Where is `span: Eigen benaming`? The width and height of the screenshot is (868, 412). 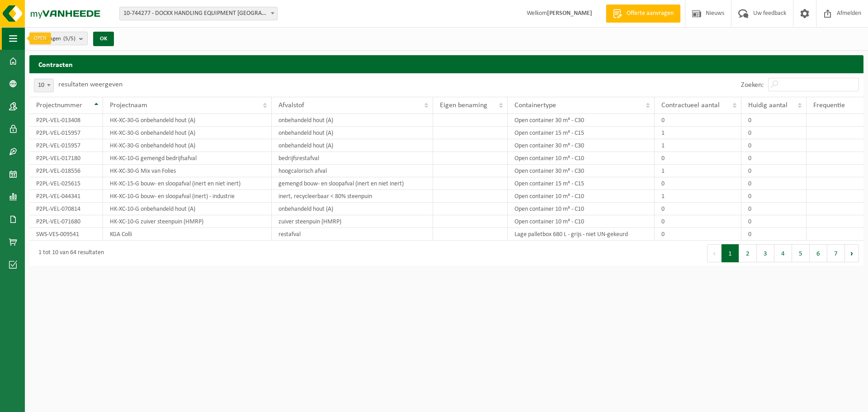
span: Eigen benaming is located at coordinates (463, 105).